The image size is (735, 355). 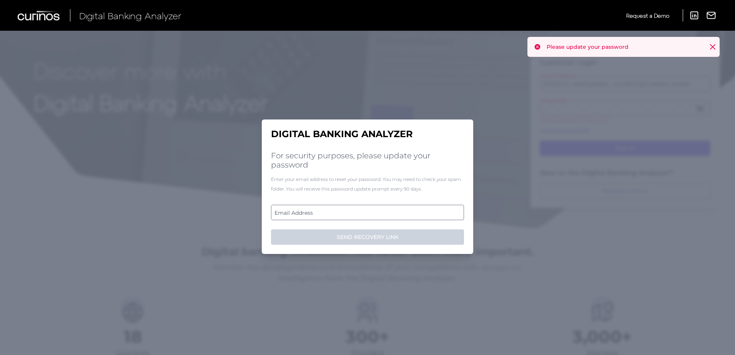 I want to click on h2: For security purposes, please update your password, so click(x=368, y=160).